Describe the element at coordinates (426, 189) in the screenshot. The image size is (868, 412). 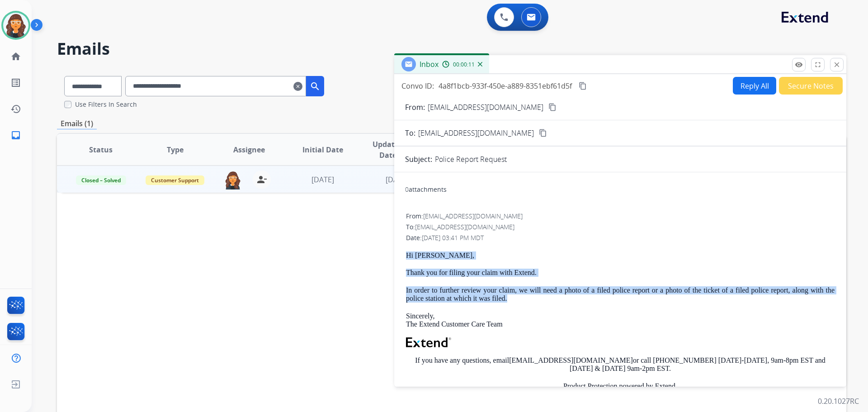
I see `div: attachments` at that location.